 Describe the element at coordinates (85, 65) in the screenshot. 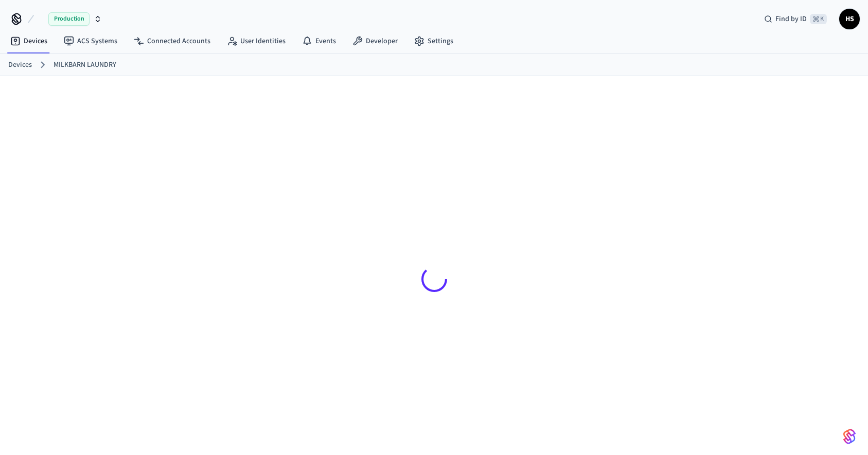

I see `a: MILKBARN LAUNDRY` at that location.